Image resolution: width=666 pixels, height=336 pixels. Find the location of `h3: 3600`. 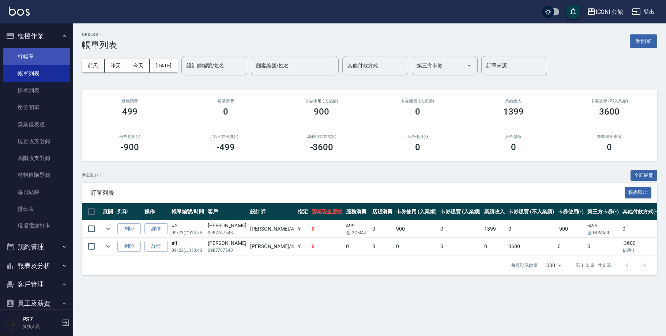

h3: 3600 is located at coordinates (609, 112).